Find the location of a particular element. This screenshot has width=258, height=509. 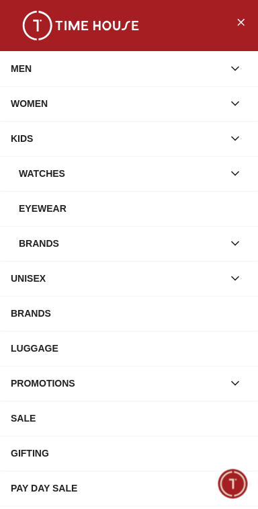

div: Brands is located at coordinates (121, 243).